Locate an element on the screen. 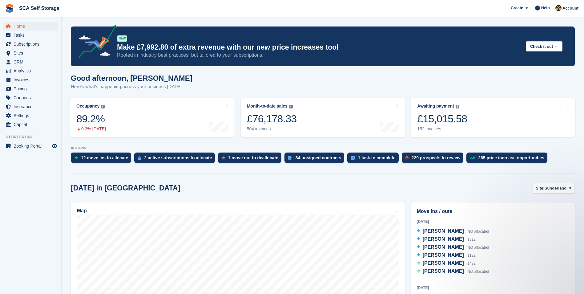  a: Awaiting payment £15,015.58 152 invoices is located at coordinates (494, 117).